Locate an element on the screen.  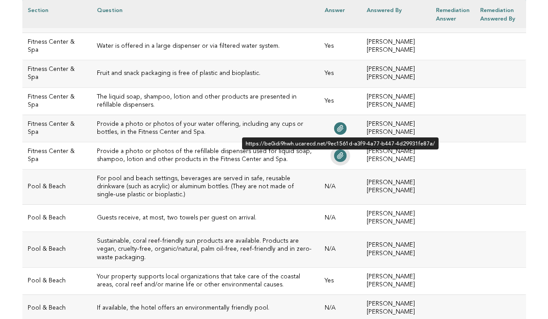
h3: Provide a photo or photos of your water offering, including any cups or bottles, in the Fitness C... is located at coordinates (206, 129).